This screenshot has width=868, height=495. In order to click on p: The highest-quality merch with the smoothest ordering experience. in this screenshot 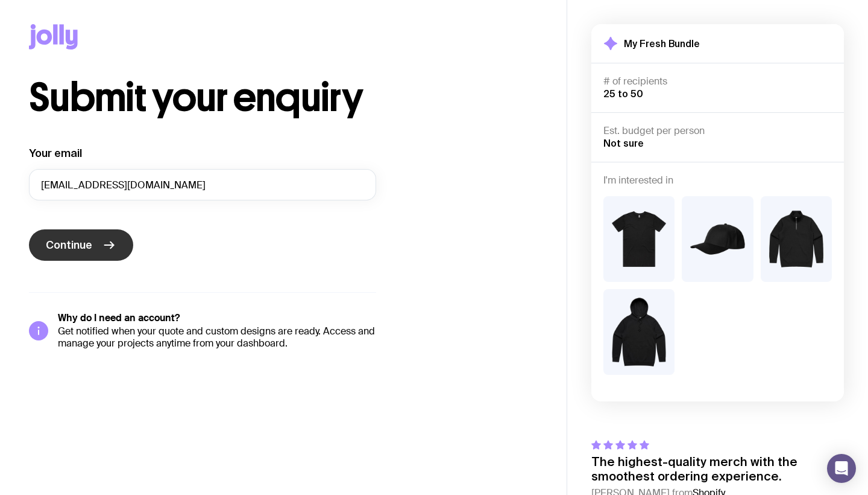, I will do `click(717, 469)`.